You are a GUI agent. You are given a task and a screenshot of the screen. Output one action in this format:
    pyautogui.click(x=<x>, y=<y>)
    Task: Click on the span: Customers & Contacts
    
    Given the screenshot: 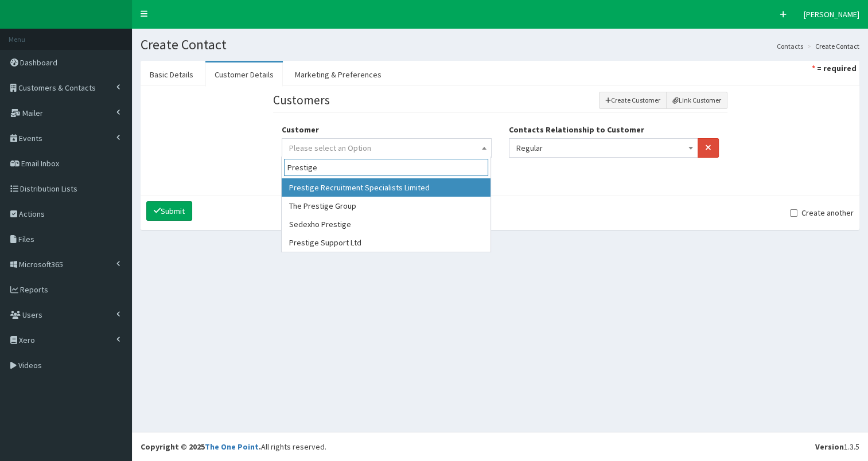 What is the action you would take?
    pyautogui.click(x=57, y=88)
    